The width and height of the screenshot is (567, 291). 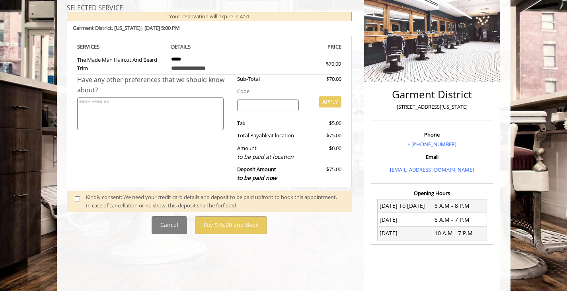 What do you see at coordinates (460, 206) in the screenshot?
I see `td: 8 A.M - 8 P.M` at bounding box center [460, 206].